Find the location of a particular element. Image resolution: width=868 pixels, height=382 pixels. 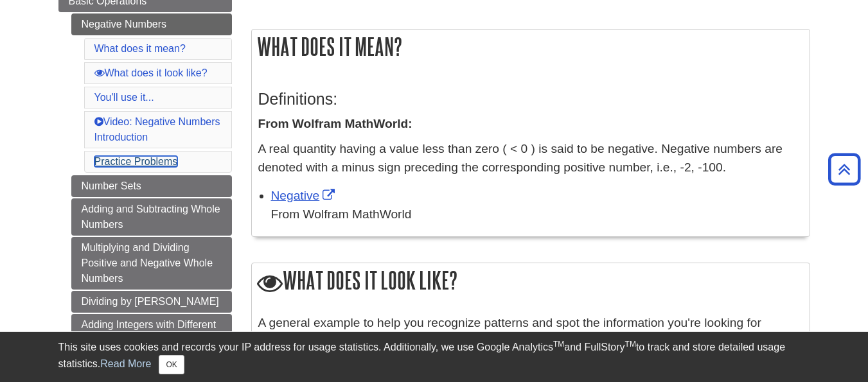

p: A real quantity having a value less than zero ( < 0 ) is said to be negative. Negative numbers ar... is located at coordinates (531, 158).